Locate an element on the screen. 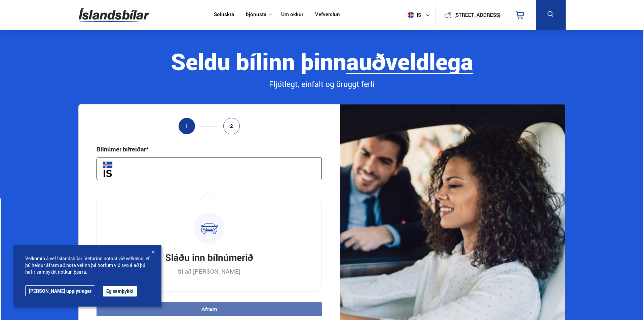 Image resolution: width=644 pixels, height=320 pixels. span: is is located at coordinates (413, 15).